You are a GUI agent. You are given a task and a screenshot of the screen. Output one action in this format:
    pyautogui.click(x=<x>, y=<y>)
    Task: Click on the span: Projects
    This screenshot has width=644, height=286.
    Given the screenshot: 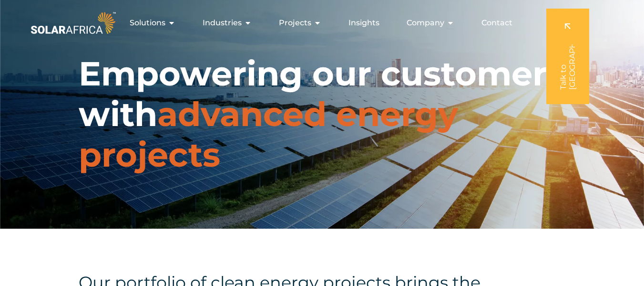 What is the action you would take?
    pyautogui.click(x=295, y=23)
    